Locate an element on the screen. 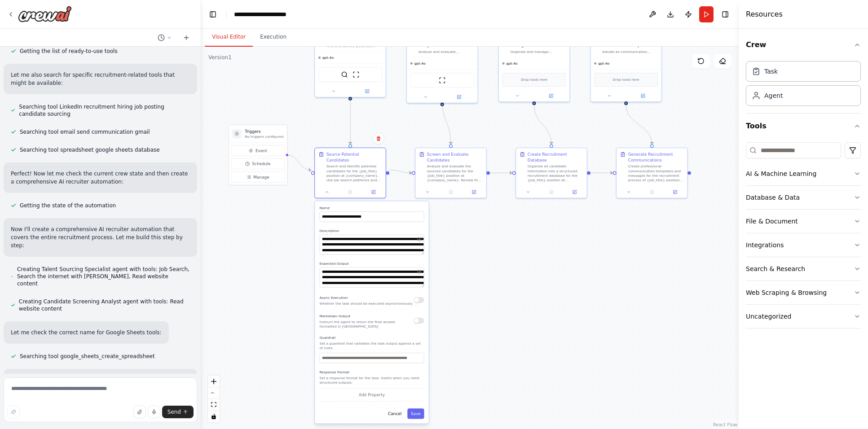 The image size is (868, 429). div: Candidate Screening Analyst is located at coordinates (446, 43).